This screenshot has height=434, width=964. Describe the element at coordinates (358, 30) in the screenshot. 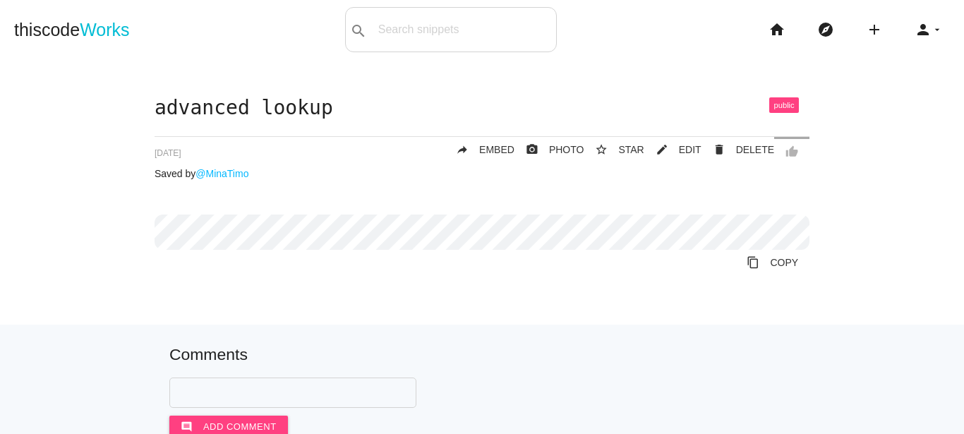

I see `button: search` at that location.